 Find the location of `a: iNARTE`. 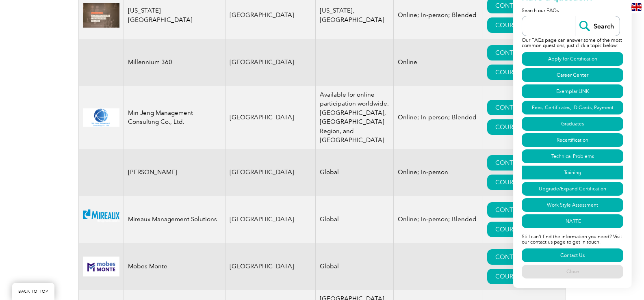

a: iNARTE is located at coordinates (573, 221).